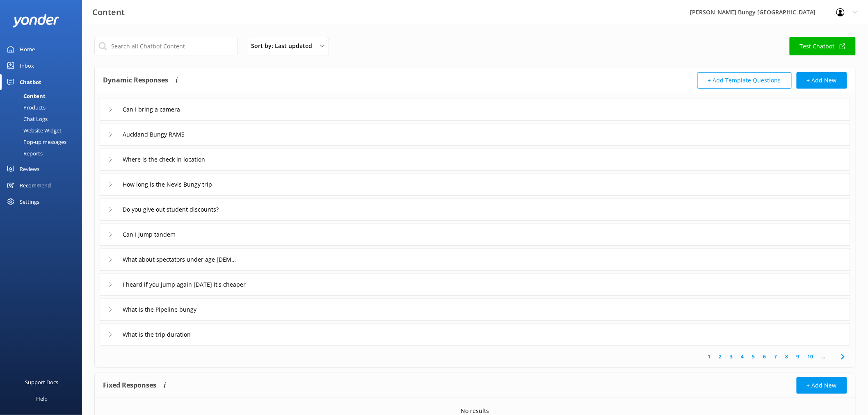 The image size is (868, 415). I want to click on a: 7, so click(776, 357).